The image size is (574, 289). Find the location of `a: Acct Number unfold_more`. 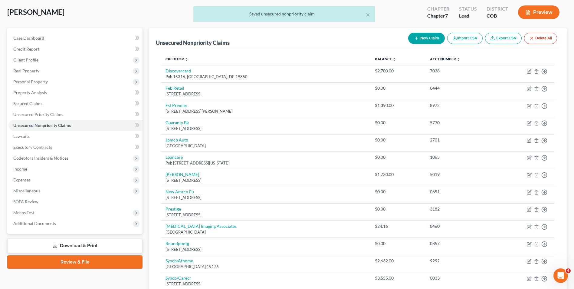

a: Acct Number unfold_more is located at coordinates (445, 59).